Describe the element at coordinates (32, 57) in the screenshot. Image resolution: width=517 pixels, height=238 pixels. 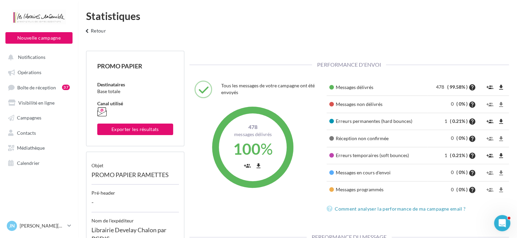
I see `span: Notifications` at that location.